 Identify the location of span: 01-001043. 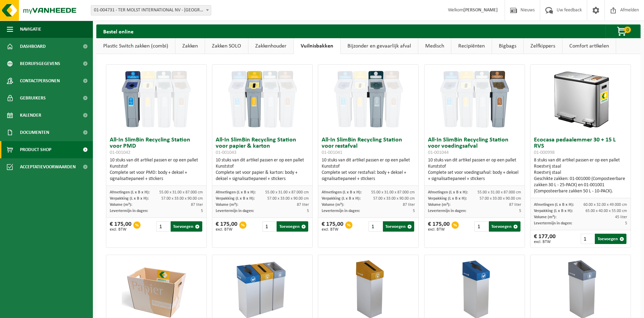
(226, 152).